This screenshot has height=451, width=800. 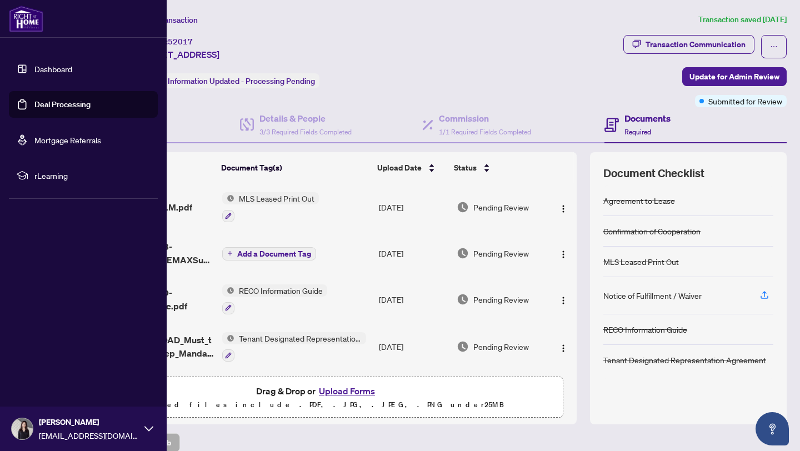 I want to click on h4: Details & People, so click(x=305, y=118).